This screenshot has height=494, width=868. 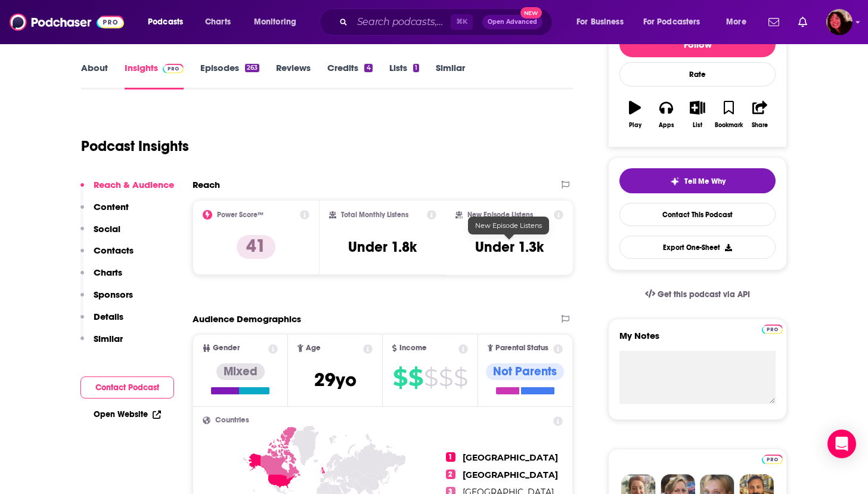 I want to click on h2: Power Score™, so click(x=240, y=215).